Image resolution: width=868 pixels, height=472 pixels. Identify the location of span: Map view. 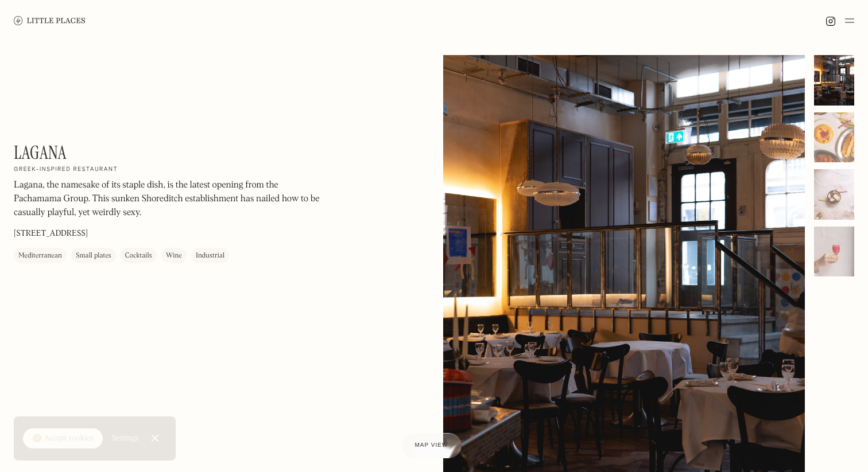
(432, 445).